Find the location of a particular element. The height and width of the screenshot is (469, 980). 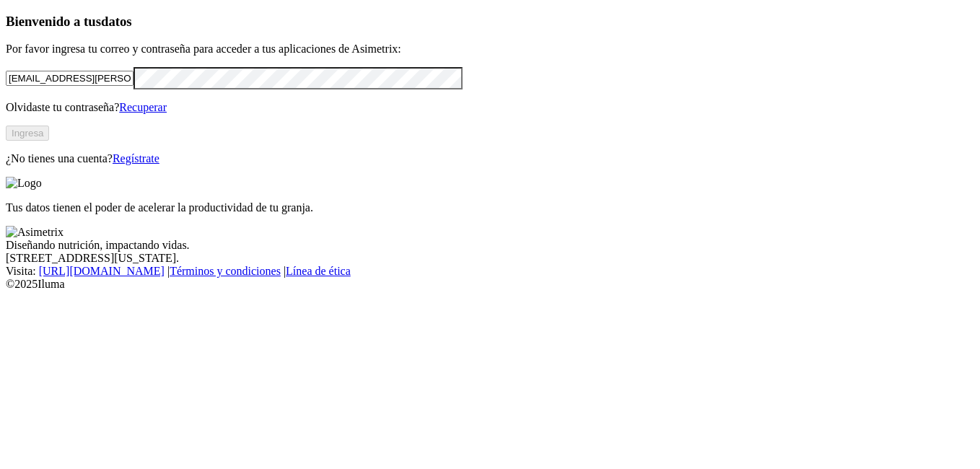

p: Tus datos tienen el poder de acelerar la productividad de tu granja. is located at coordinates (490, 208).